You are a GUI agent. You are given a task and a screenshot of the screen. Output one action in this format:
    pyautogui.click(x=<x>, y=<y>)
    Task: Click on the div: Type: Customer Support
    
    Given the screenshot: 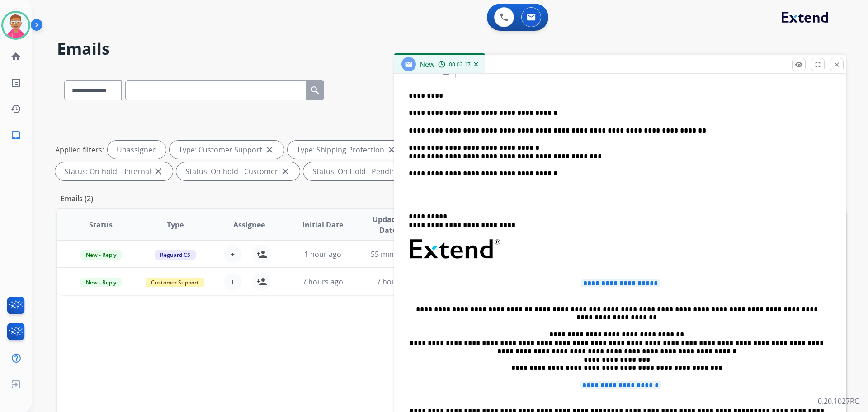 What is the action you would take?
    pyautogui.click(x=227, y=149)
    